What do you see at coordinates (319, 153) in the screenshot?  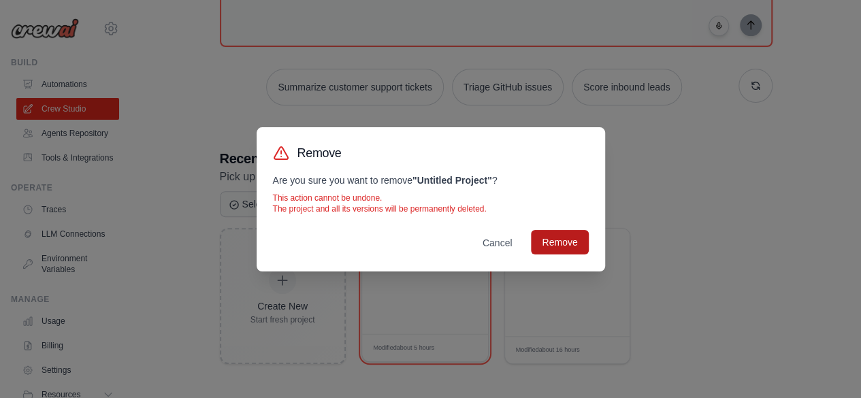 I see `h3: Remove` at bounding box center [319, 153].